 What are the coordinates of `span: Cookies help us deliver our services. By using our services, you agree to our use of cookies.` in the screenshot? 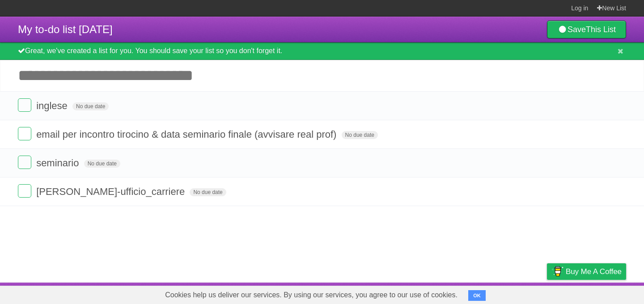 It's located at (311, 295).